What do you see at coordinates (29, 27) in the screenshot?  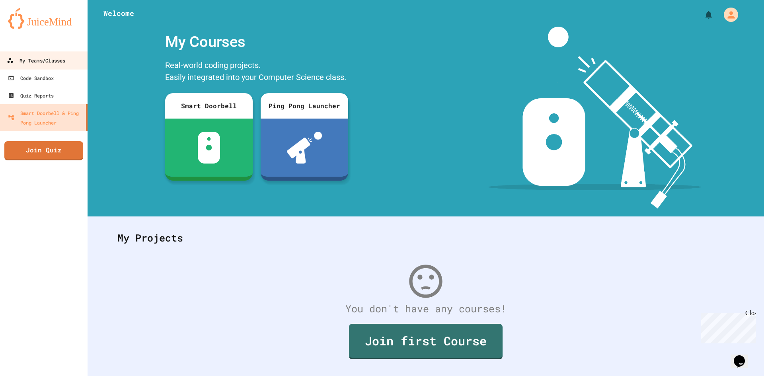 I see `div: Chat with us now!Close` at bounding box center [29, 27].